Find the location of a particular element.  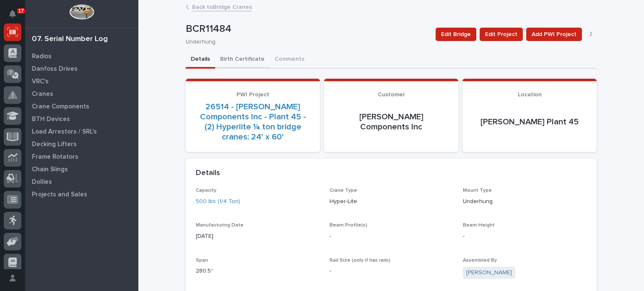

p: Hyper-Lite is located at coordinates (391, 202).